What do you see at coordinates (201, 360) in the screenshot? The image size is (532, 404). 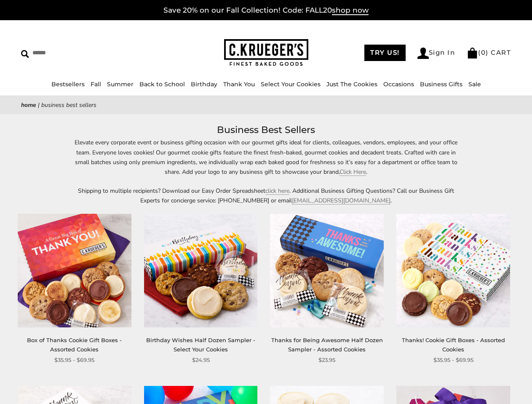 I see `span: $24.95` at bounding box center [201, 360].